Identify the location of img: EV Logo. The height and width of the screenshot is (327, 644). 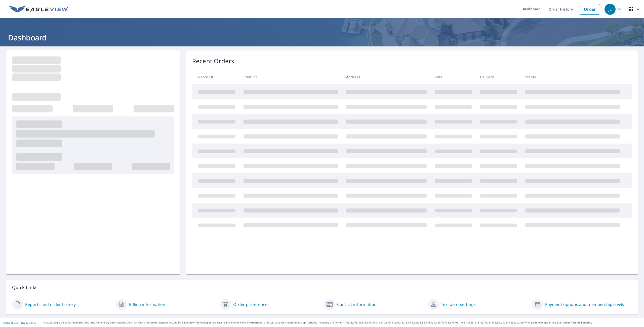
(39, 9).